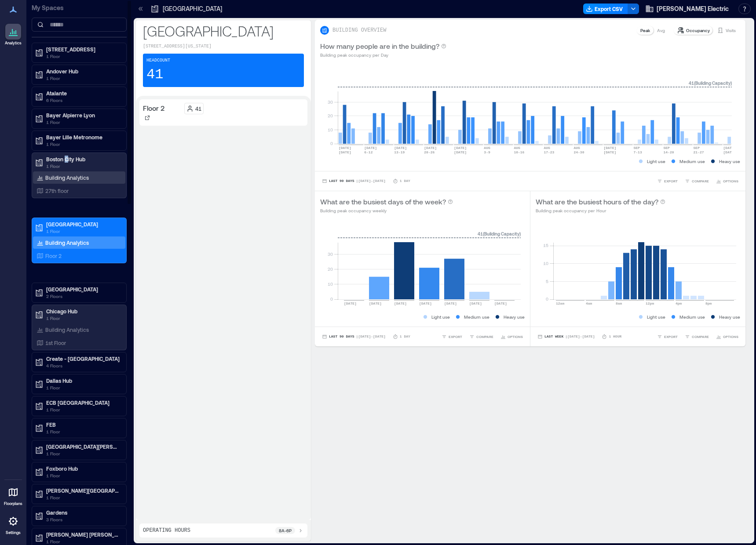  What do you see at coordinates (368, 152) in the screenshot?
I see `text: 6-12` at bounding box center [368, 152].